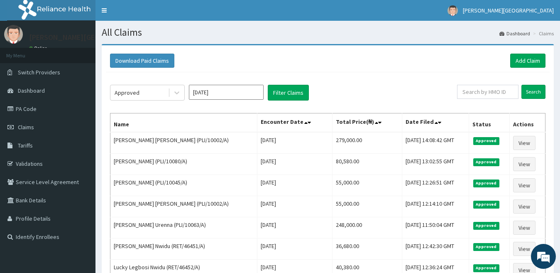 The height and width of the screenshot is (273, 560). What do you see at coordinates (542, 33) in the screenshot?
I see `li: Claims` at bounding box center [542, 33].